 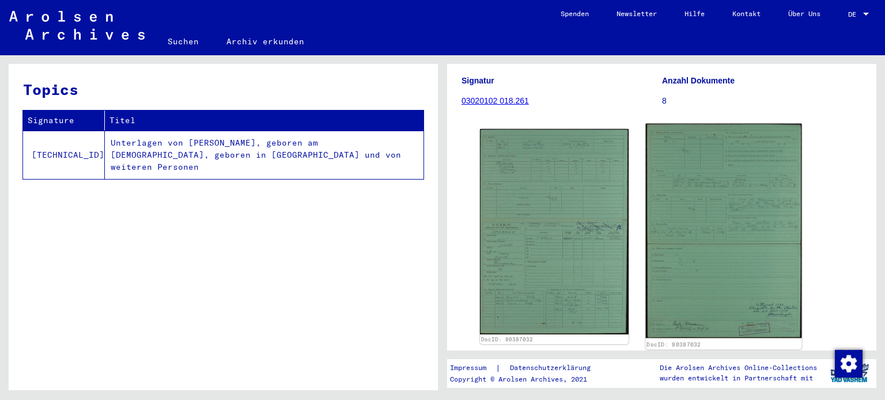 What do you see at coordinates (849, 373) in the screenshot?
I see `img: yv_logo.png` at bounding box center [849, 373].